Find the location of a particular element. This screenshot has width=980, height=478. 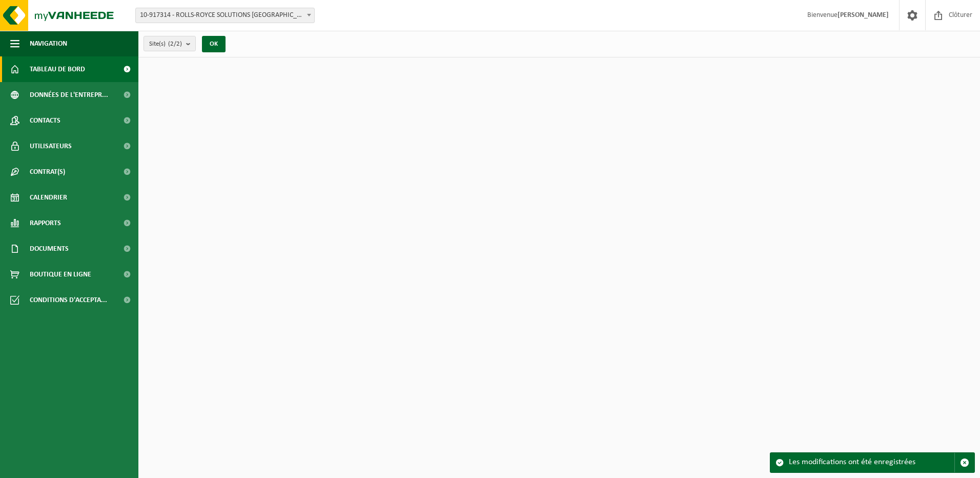

span: Données de l'entrepr... is located at coordinates (69, 95).